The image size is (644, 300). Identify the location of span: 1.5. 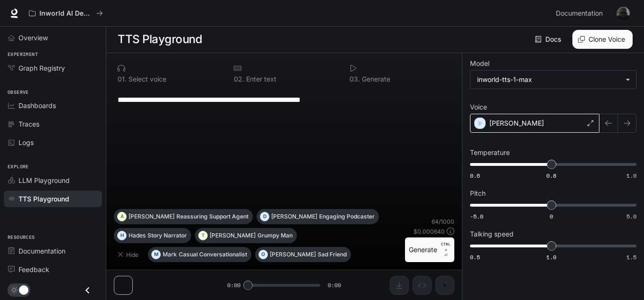
(631, 257).